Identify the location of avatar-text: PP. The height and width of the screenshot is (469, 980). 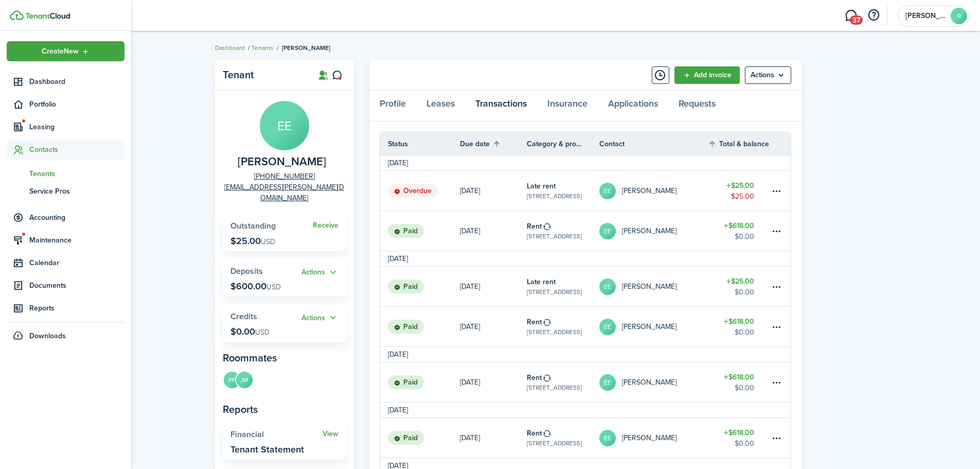
(232, 380).